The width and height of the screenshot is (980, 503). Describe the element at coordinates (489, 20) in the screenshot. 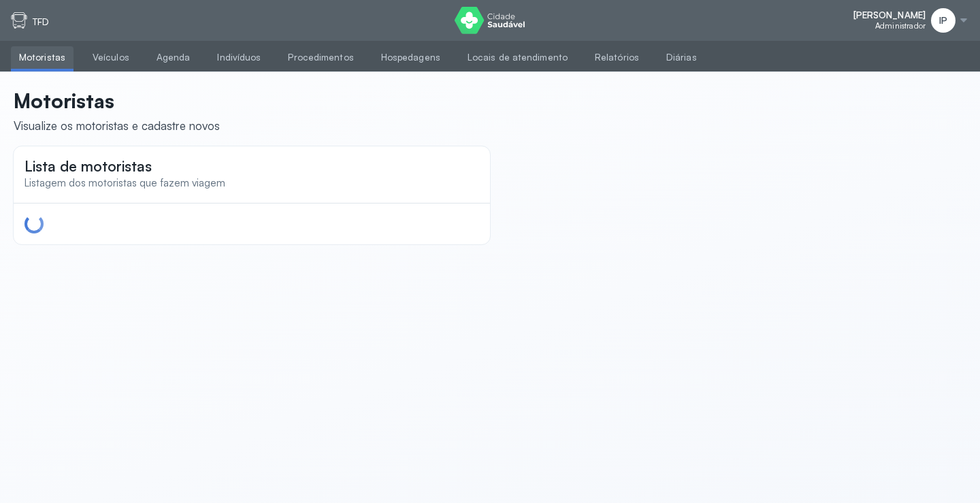

I see `img: logo do Cidade Saudável` at that location.